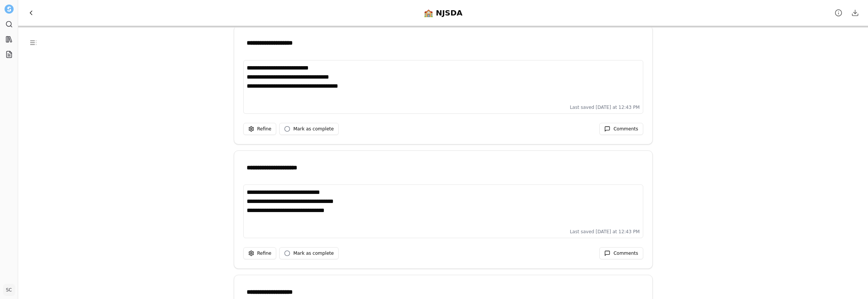 The width and height of the screenshot is (868, 299). I want to click on button: Settle, so click(9, 9).